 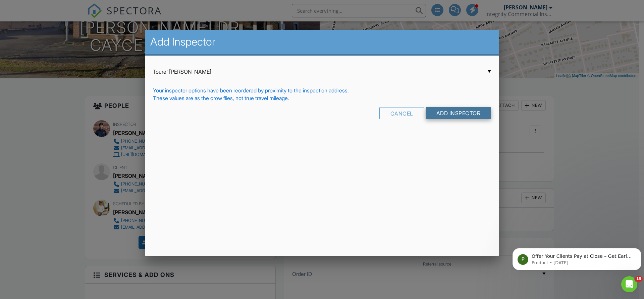 I want to click on div: message notification from Product, 2w ago. Offer Your Clients Pay at Close – Get Early Access Pay..., so click(x=67, y=25).